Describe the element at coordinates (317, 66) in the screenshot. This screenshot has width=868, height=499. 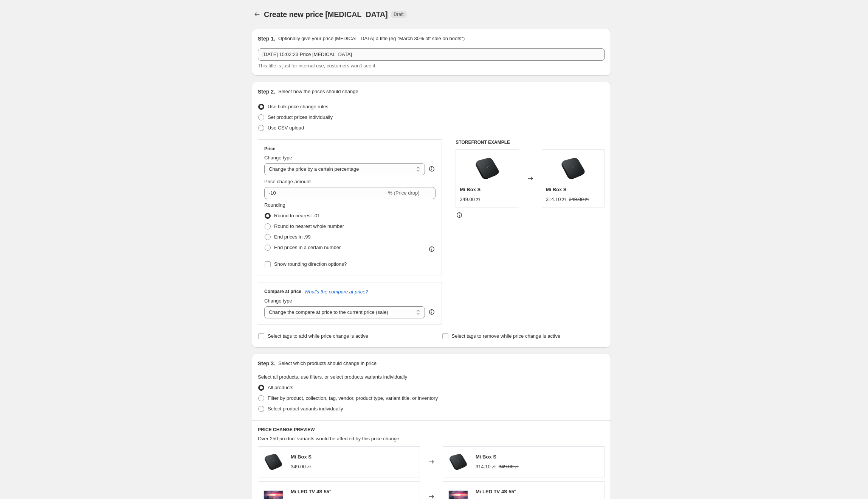
I see `span: This title is just for internal use, customers won't see it` at that location.